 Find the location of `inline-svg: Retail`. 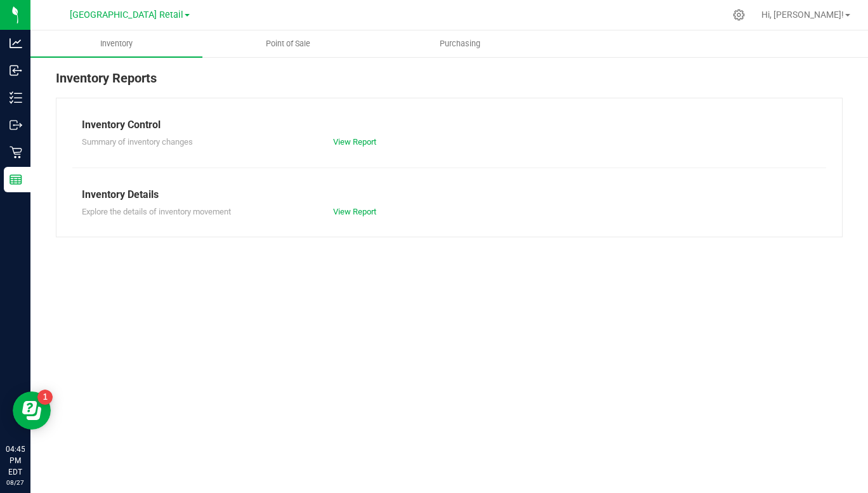

inline-svg: Retail is located at coordinates (16, 152).